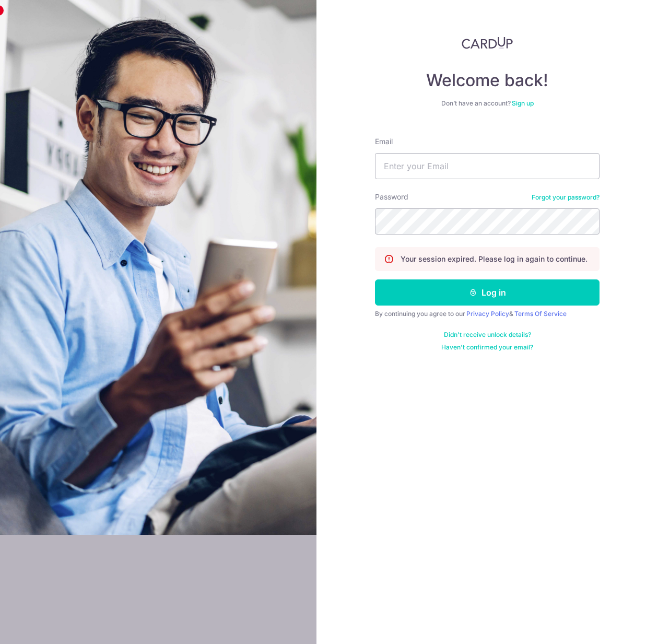  What do you see at coordinates (522, 103) in the screenshot?
I see `a: Sign up` at bounding box center [522, 103].